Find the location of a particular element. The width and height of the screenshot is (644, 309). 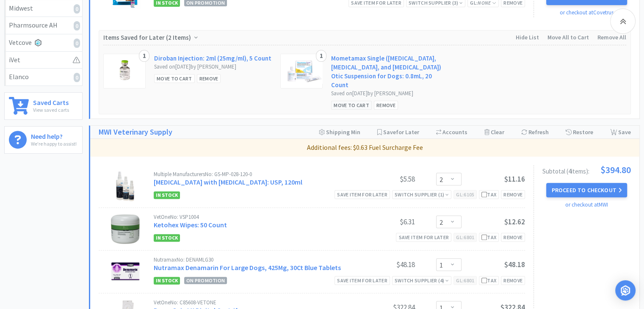

span: 2 Items is located at coordinates (178, 37).